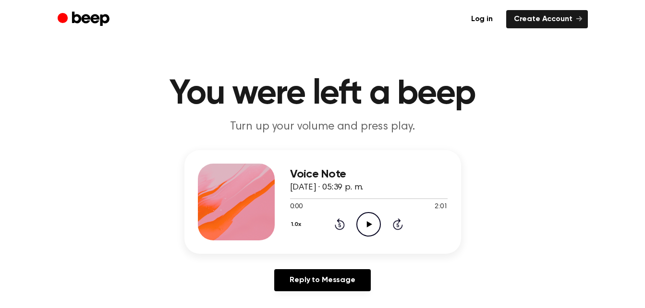 This screenshot has width=645, height=308. Describe the element at coordinates (84, 19) in the screenshot. I see `a: Beep` at that location.